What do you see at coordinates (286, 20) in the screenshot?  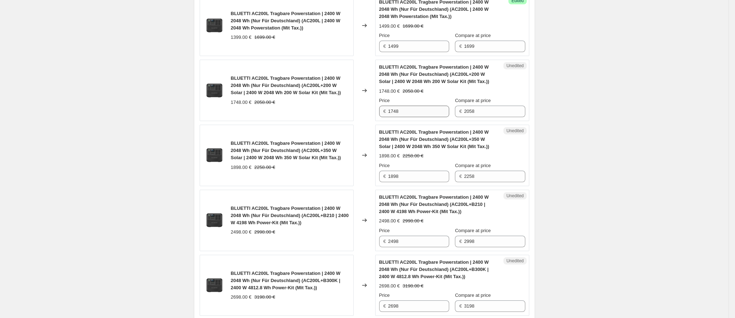 I see `span: BLUETTI AC200L Tragbare Powerstation | 2400 W 2048 Wh (Nur Für Deutschland) (AC200L | 2400 W 2048...` at bounding box center [286, 20].